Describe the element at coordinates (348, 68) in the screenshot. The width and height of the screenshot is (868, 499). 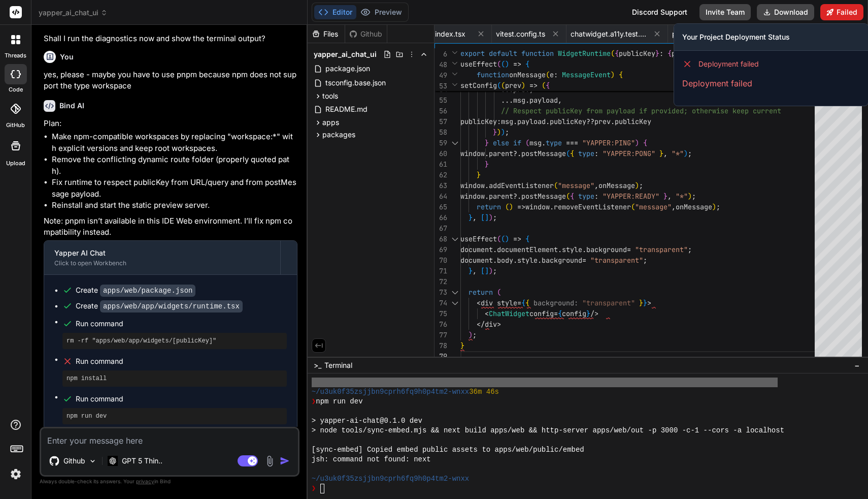
I see `span: package.json` at that location.